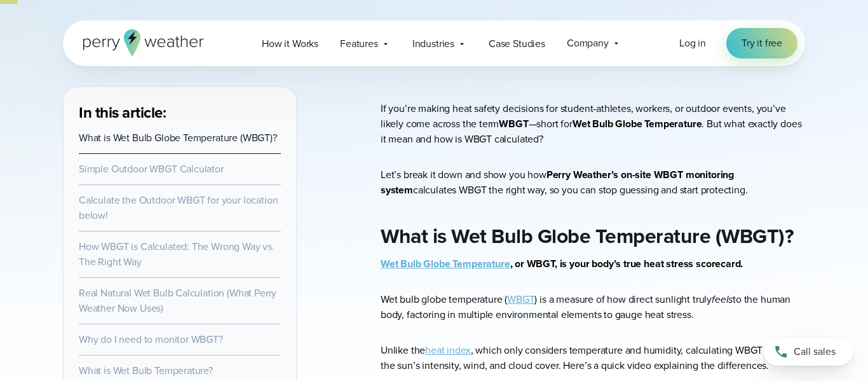 Image resolution: width=868 pixels, height=381 pixels. I want to click on a: Case Studies, so click(517, 43).